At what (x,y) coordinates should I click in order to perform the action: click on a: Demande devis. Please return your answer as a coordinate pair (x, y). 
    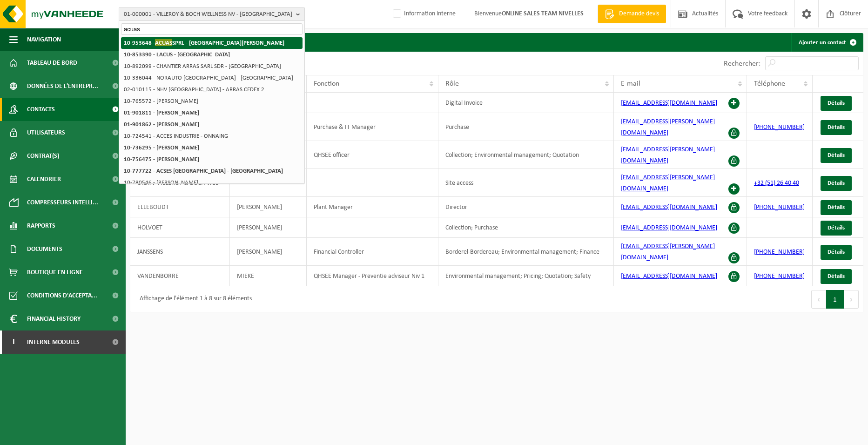
    Looking at the image, I should click on (632, 14).